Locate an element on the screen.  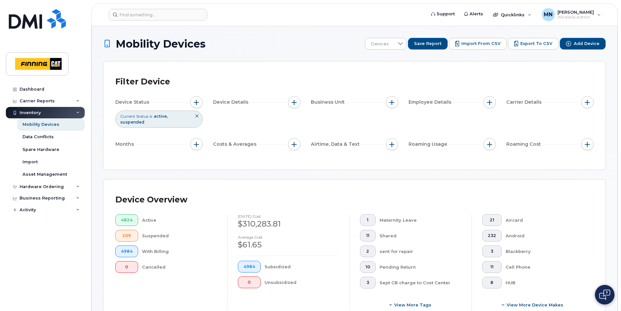
span: Device Details is located at coordinates (232, 102).